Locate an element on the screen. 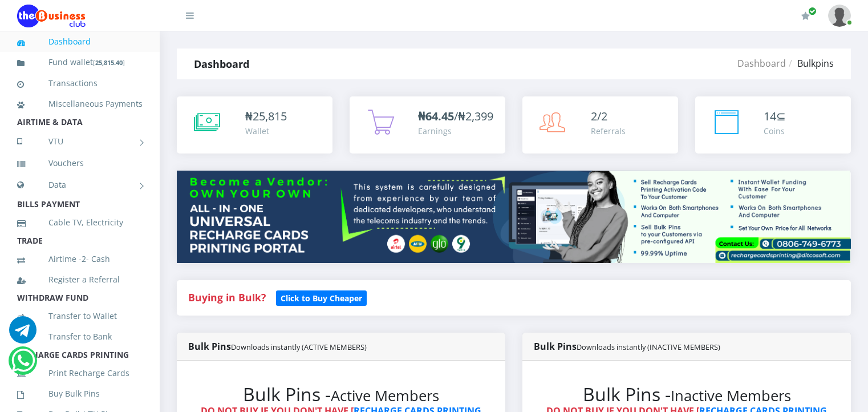 The image size is (868, 412). a: ₦25,815 Wallet is located at coordinates (255, 125).